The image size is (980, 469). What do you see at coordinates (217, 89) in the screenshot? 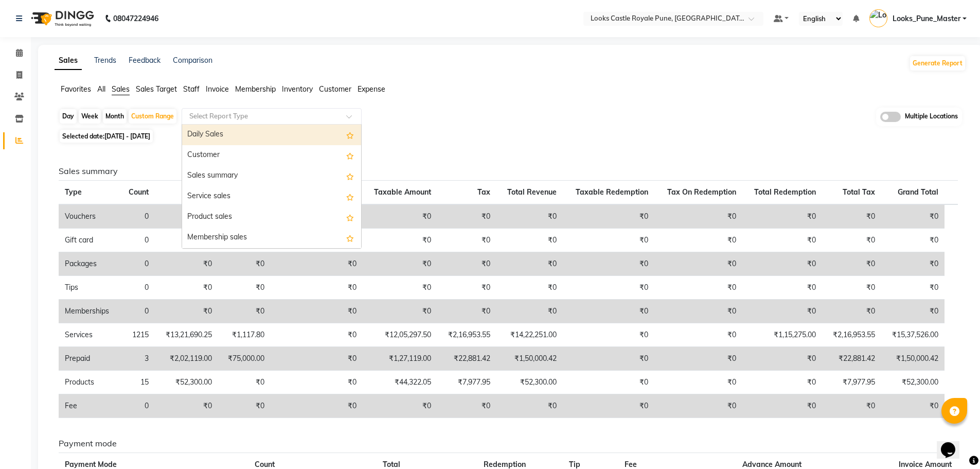
I see `span: Invoice` at bounding box center [217, 89].